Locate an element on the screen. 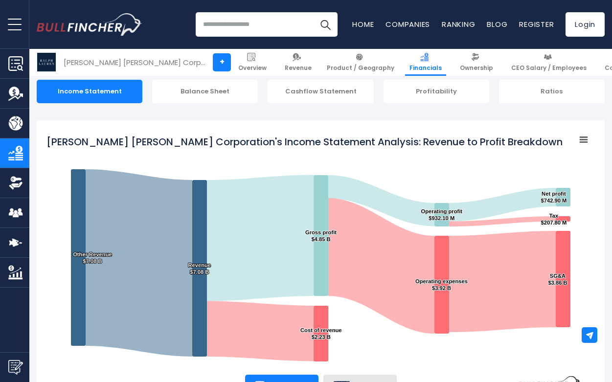 Image resolution: width=612 pixels, height=382 pixels. button: Search is located at coordinates (325, 24).